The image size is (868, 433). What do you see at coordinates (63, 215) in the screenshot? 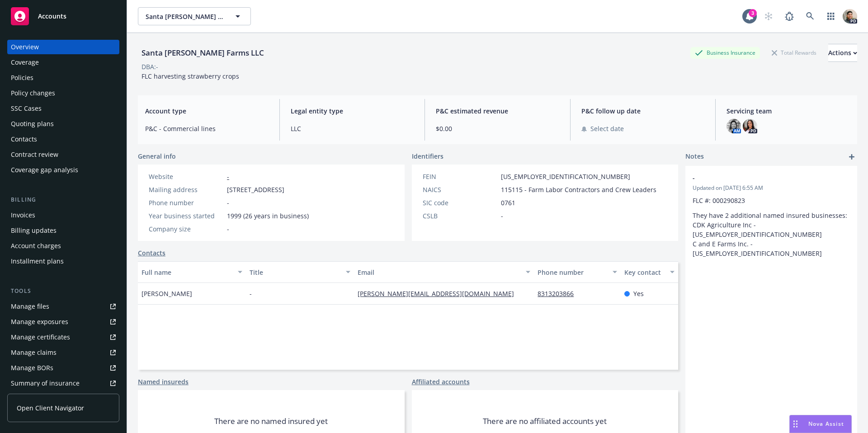
I see `a: Invoices` at bounding box center [63, 215].